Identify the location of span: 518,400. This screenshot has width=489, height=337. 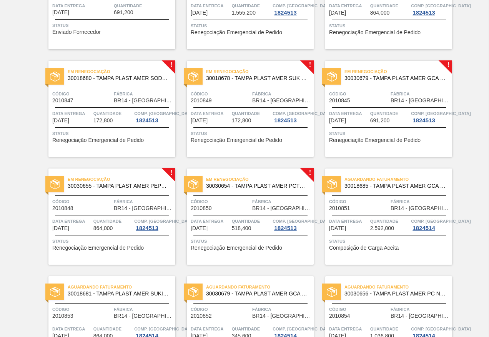
(241, 228).